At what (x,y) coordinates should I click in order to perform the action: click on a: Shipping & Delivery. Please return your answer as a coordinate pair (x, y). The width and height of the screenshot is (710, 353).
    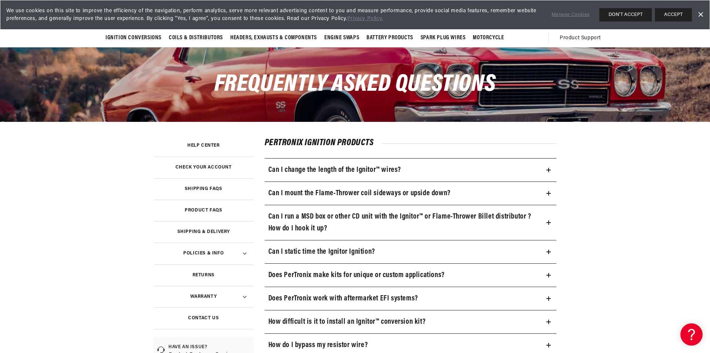
    Looking at the image, I should click on (204, 232).